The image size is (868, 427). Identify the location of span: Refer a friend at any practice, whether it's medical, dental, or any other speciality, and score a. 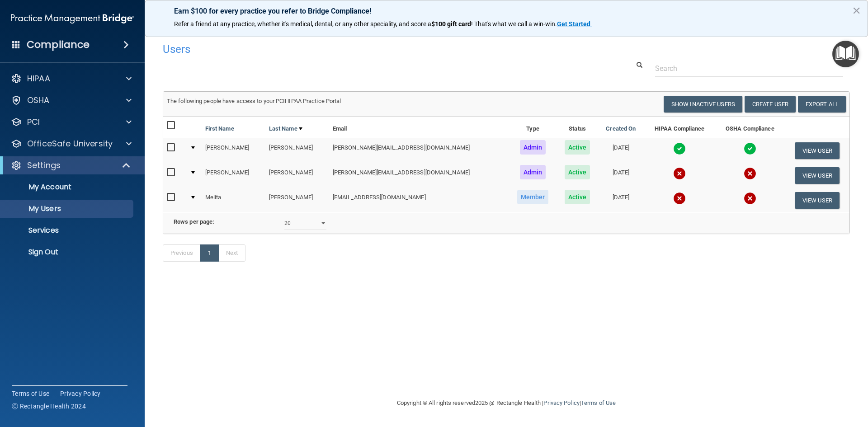
(302, 24).